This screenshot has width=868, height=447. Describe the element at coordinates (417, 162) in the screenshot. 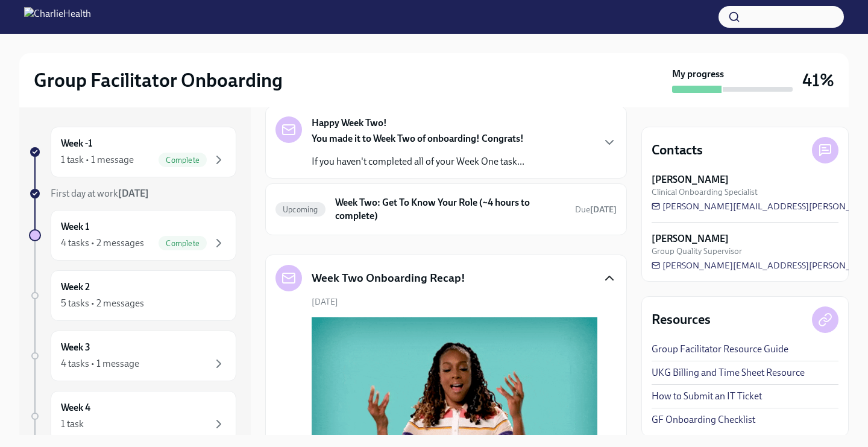

I see `p: If you haven't completed all of your Week One task...` at that location.